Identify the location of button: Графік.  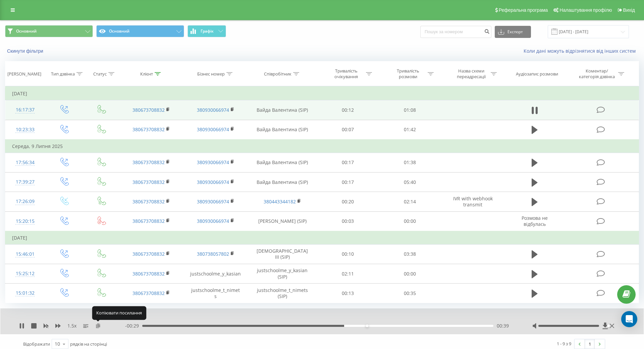
(207, 31).